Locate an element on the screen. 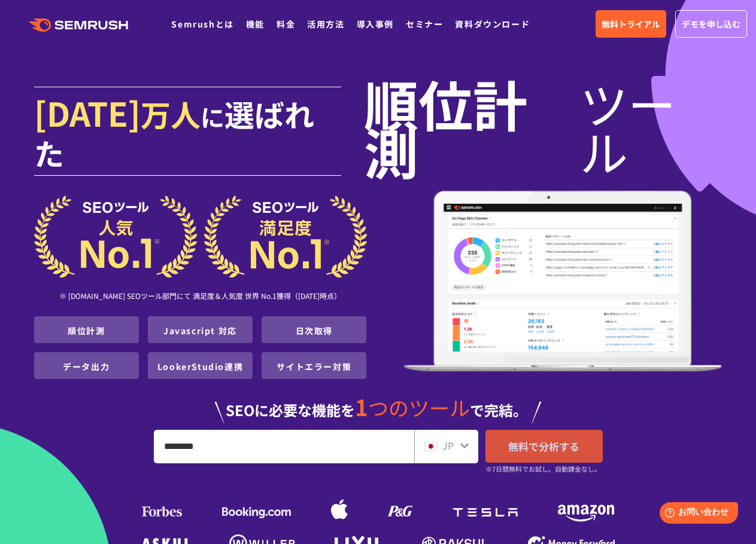 The image size is (756, 544). span: で完結。 is located at coordinates (499, 410).